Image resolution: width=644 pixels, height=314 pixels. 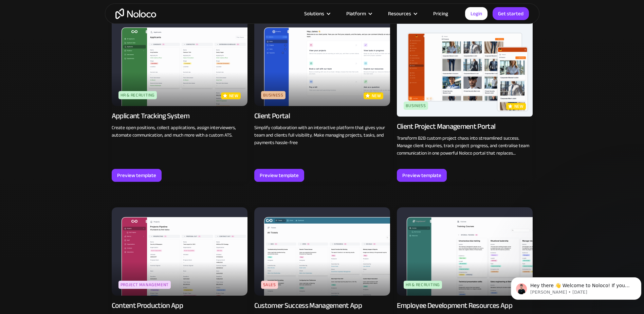 I want to click on p: Simplify collaboration with an interactive platform that gives your team and clients full visibil..., so click(x=322, y=136).